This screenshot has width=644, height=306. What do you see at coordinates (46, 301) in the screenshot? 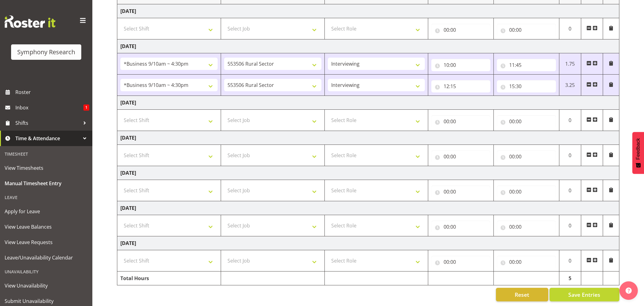
I see `span: Submit Unavailability` at bounding box center [46, 301].